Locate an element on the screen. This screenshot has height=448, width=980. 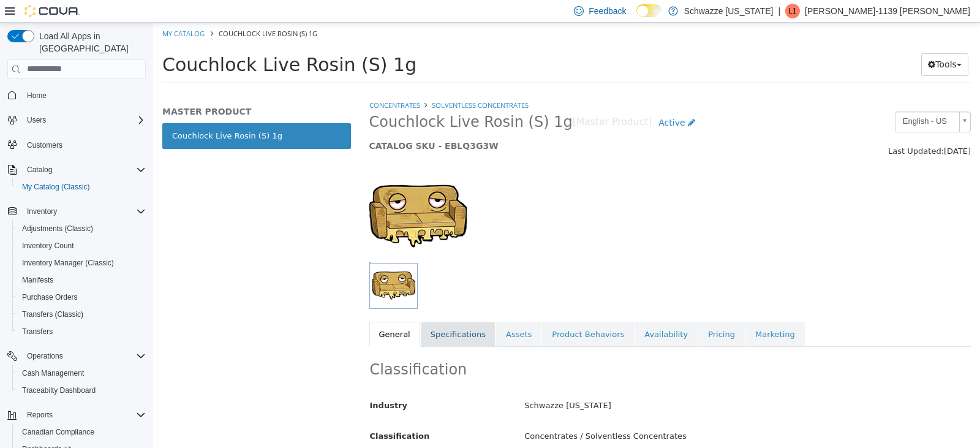
input: Dark Mode is located at coordinates (649, 11).